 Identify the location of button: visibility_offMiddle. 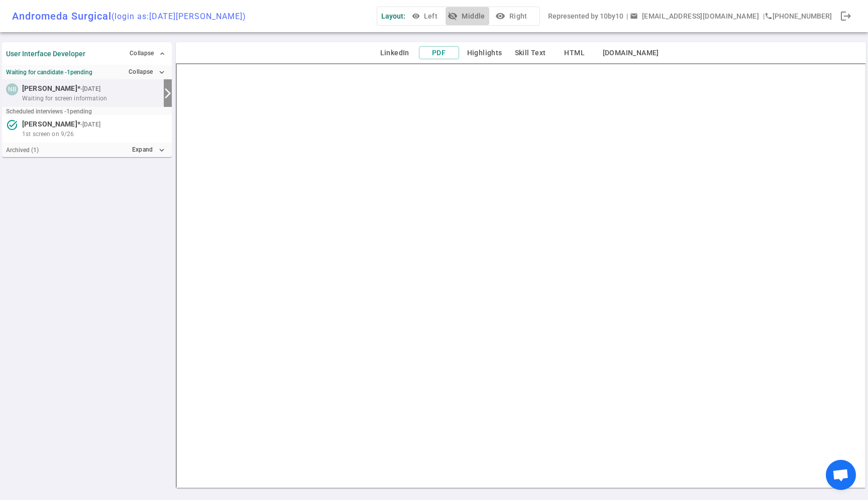
(467, 16).